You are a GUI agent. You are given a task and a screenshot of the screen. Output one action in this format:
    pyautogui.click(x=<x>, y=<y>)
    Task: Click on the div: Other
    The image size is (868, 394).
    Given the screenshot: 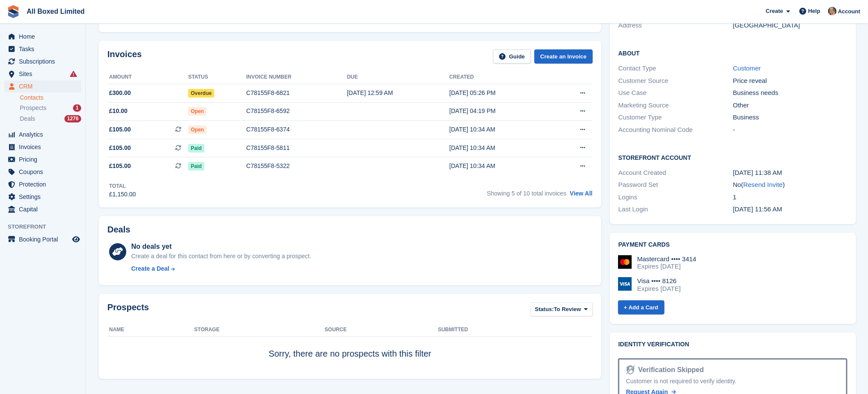 What is the action you would take?
    pyautogui.click(x=790, y=105)
    